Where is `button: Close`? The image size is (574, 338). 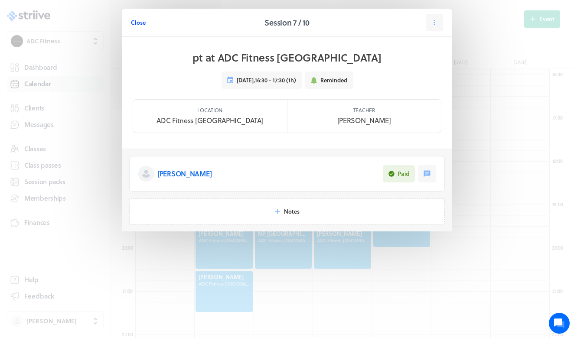
button: Close is located at coordinates (138, 23).